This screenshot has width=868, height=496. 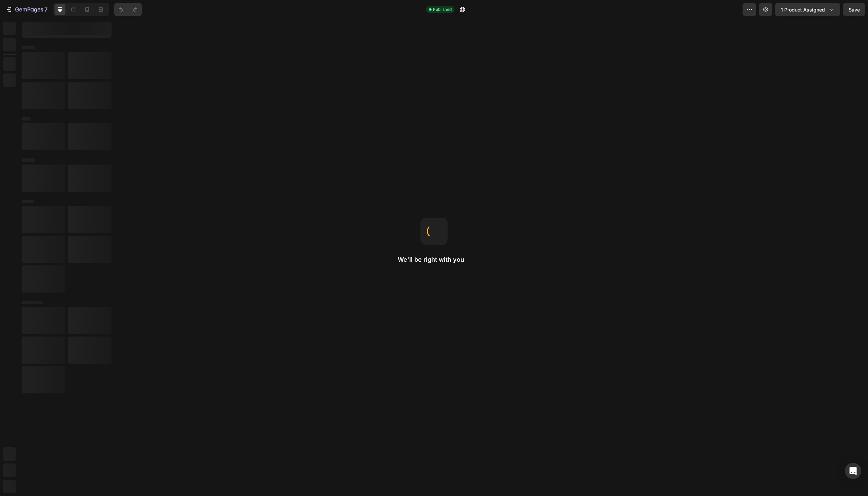 I want to click on span: 1 product assigned, so click(x=802, y=10).